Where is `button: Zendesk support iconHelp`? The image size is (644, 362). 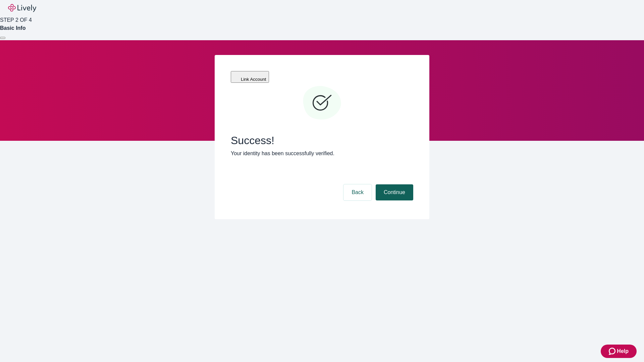 button: Zendesk support iconHelp is located at coordinates (619, 351).